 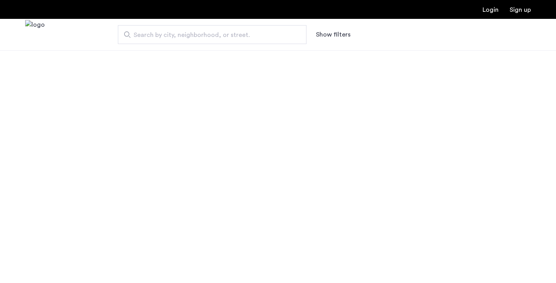 What do you see at coordinates (491, 10) in the screenshot?
I see `a: Login` at bounding box center [491, 10].